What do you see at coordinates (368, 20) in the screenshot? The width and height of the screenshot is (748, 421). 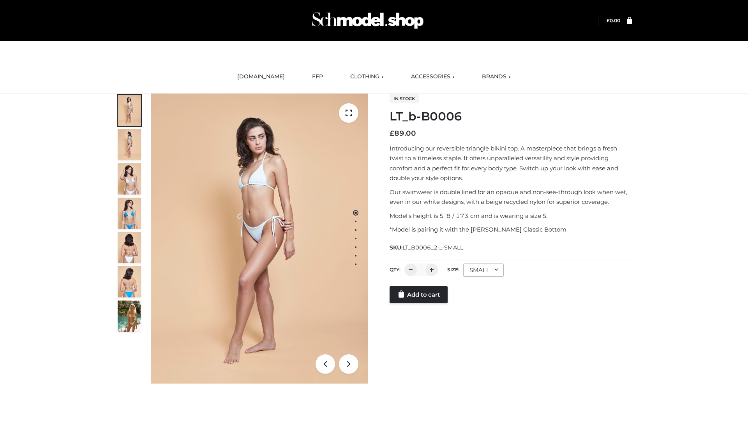 I see `a: Schmodel Admin 964` at bounding box center [368, 20].